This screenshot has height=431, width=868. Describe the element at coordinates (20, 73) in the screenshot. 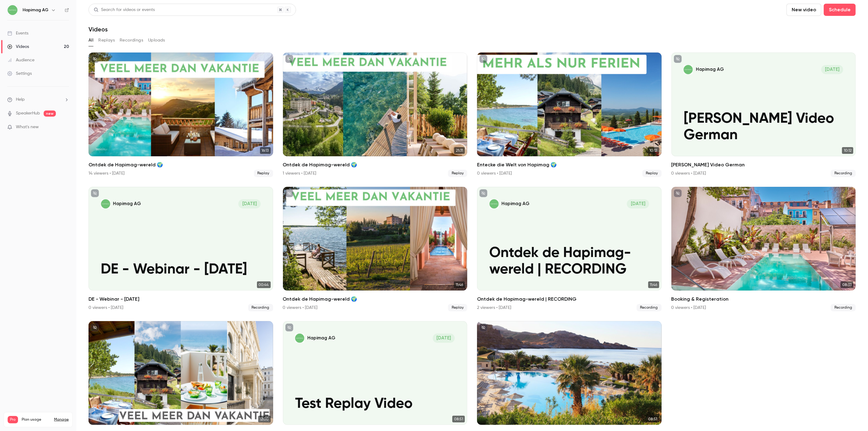

I see `div: Settings` at that location.